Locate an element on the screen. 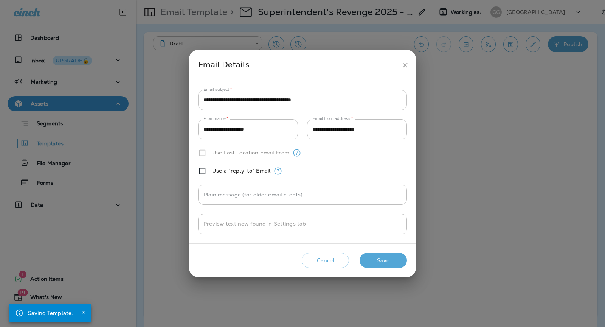 Image resolution: width=605 pixels, height=327 pixels. label: Email subject is located at coordinates (218, 89).